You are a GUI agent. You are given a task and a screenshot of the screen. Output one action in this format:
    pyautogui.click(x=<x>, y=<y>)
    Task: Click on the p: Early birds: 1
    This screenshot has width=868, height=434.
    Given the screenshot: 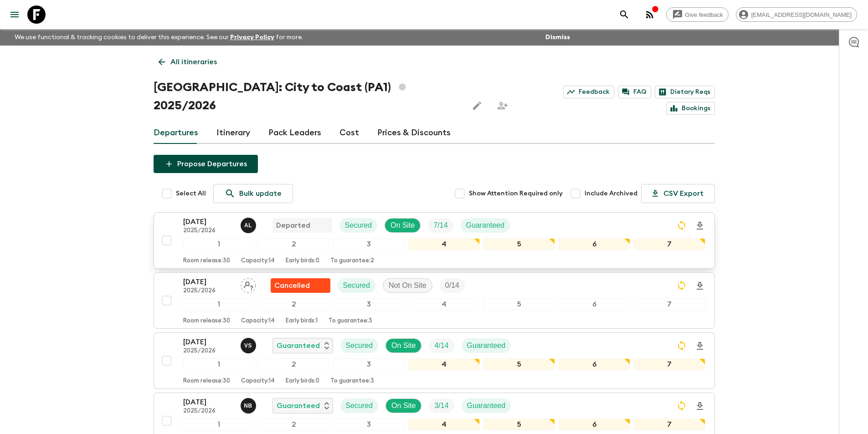 What is the action you would take?
    pyautogui.click(x=302, y=321)
    